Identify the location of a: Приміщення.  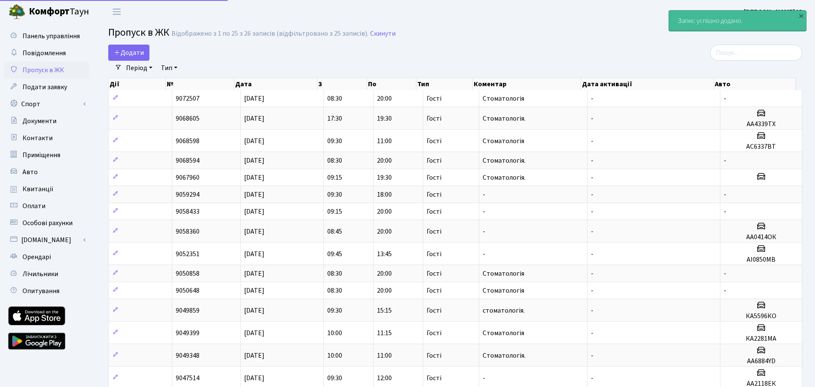
(47, 155).